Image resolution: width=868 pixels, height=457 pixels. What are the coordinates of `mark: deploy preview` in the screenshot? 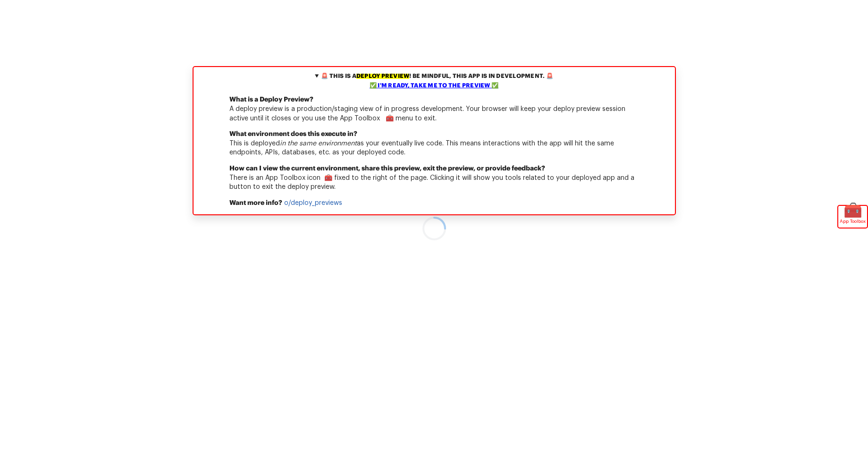 It's located at (383, 76).